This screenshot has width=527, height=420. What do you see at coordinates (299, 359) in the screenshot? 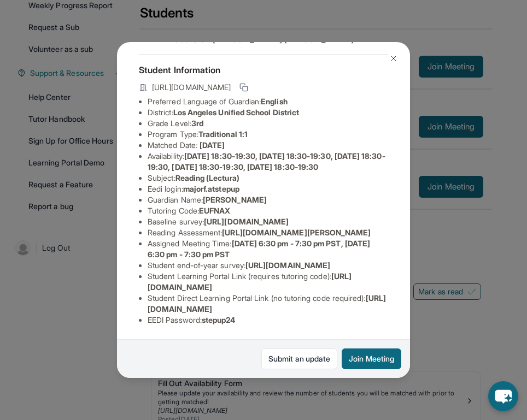
I see `a: Submit an update` at bounding box center [299, 359].